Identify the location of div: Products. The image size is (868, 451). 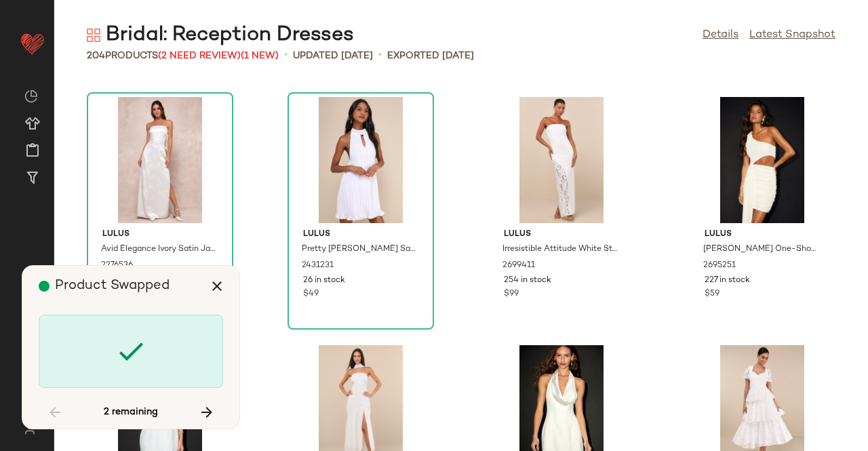
(182, 56).